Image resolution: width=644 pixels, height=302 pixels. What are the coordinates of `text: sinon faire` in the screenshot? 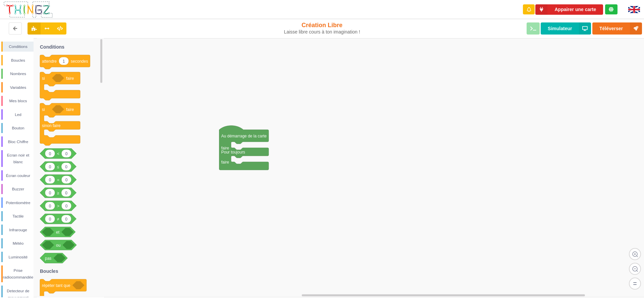 It's located at (51, 126).